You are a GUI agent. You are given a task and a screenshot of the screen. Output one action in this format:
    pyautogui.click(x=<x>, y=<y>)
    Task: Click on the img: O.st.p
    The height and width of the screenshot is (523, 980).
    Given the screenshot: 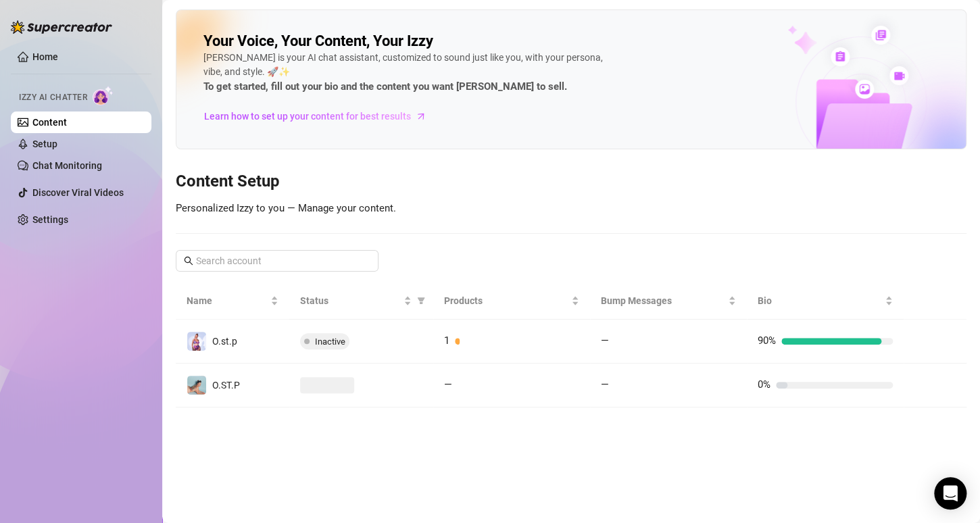 What is the action you would take?
    pyautogui.click(x=196, y=342)
    